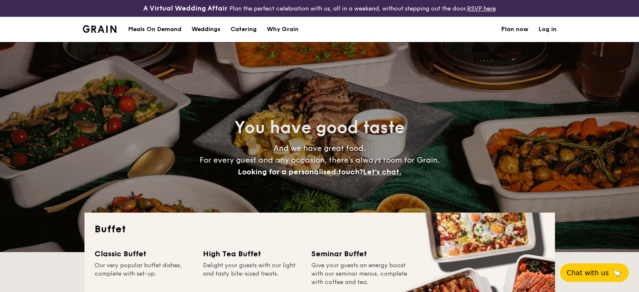 The width and height of the screenshot is (639, 292). What do you see at coordinates (155, 29) in the screenshot?
I see `a: Meals On Demand` at bounding box center [155, 29].